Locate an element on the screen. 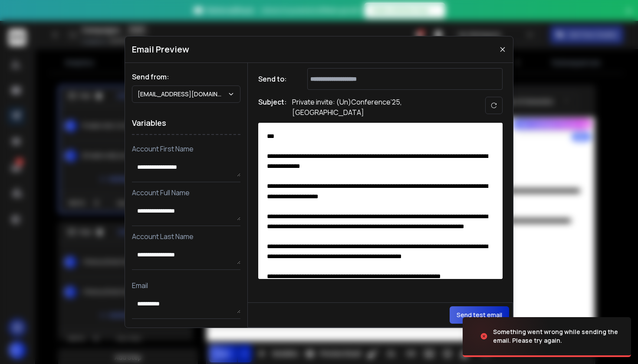  div: Something went wrong while sending the email. Please try again. is located at coordinates (557, 336).